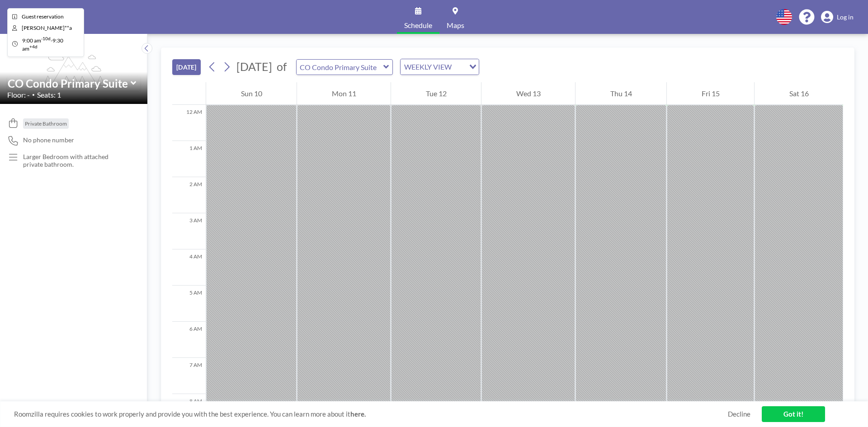 This screenshot has height=427, width=868. I want to click on div: 6 AM, so click(189, 340).